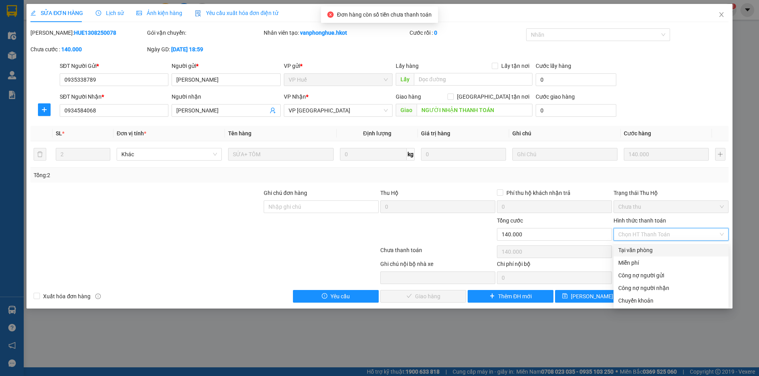 This screenshot has width=759, height=376. What do you see at coordinates (98, 13) in the screenshot?
I see `span: clock-circle` at bounding box center [98, 13].